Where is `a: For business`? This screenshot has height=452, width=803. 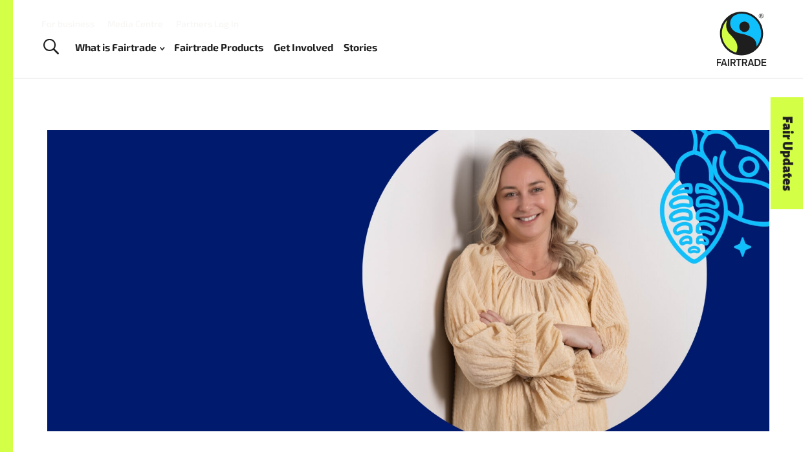 a: For business is located at coordinates (68, 23).